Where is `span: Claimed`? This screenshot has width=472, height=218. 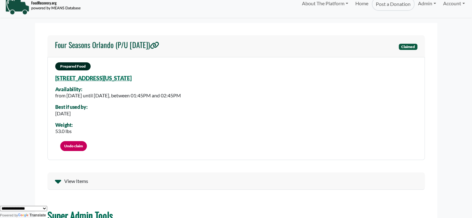
span: Claimed is located at coordinates (408, 47).